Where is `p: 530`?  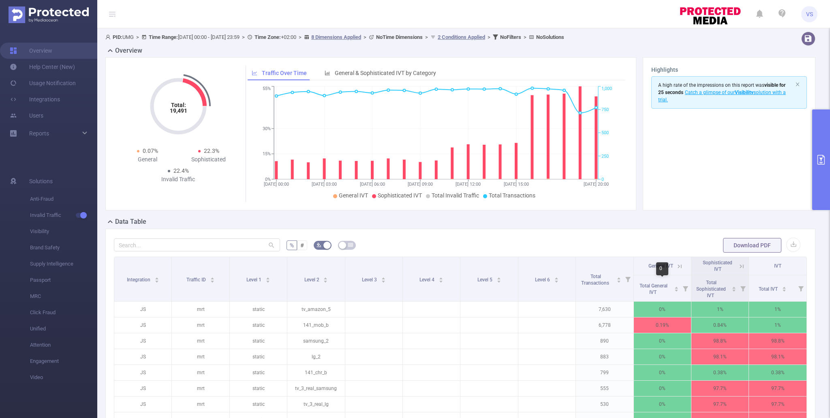 p: 530 is located at coordinates (604, 404).